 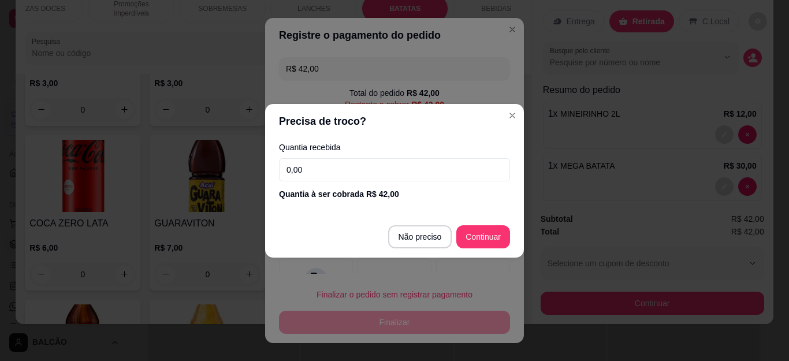 I want to click on header: Precisa de troco?, so click(x=394, y=121).